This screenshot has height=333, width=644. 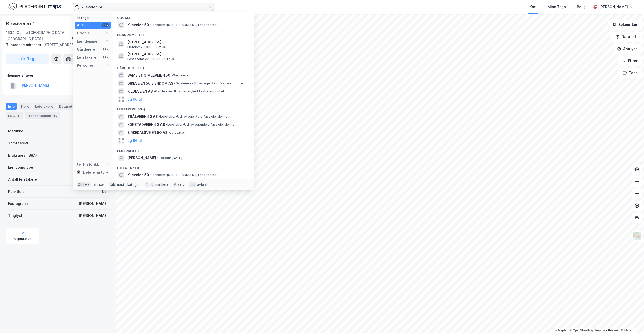 I want to click on div: Google (1), so click(x=184, y=16).